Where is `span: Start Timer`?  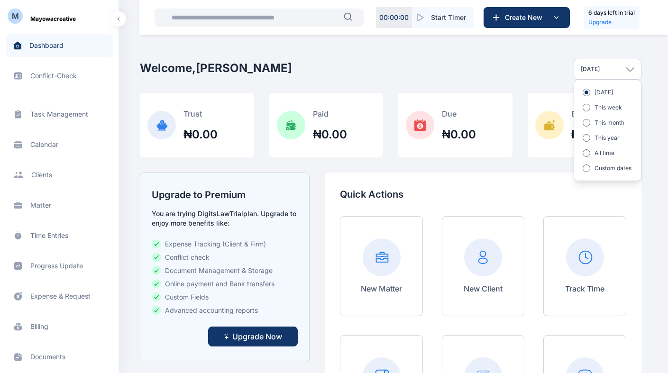 span: Start Timer is located at coordinates (448, 18).